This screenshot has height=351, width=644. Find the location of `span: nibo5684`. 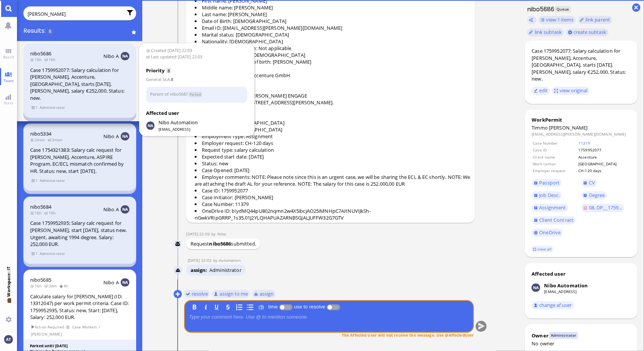

span: nibo5684 is located at coordinates (41, 207).